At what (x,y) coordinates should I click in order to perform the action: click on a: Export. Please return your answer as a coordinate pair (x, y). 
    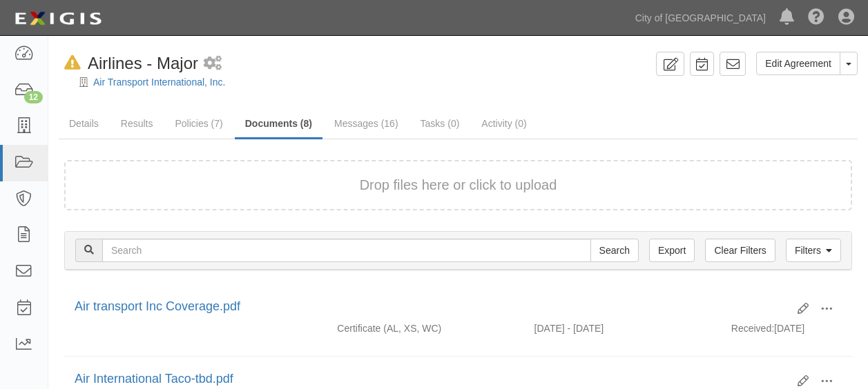
    Looking at the image, I should click on (672, 250).